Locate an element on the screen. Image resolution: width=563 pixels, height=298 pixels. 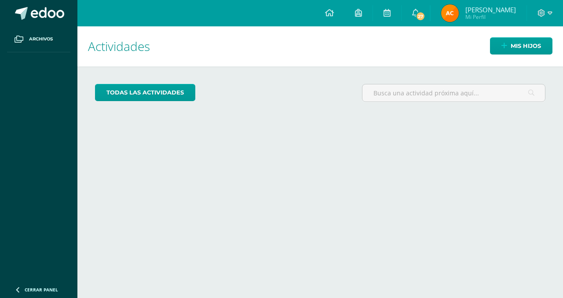
img: cf23f2559fb4d6a6ba4fac9e8b6311d9.png is located at coordinates (450, 13).